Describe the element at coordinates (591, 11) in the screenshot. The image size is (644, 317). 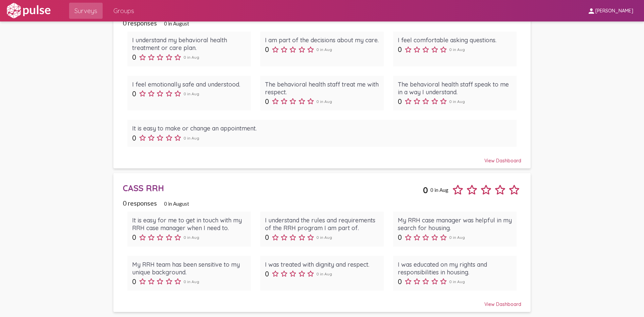
I see `mat-icon: person` at that location.